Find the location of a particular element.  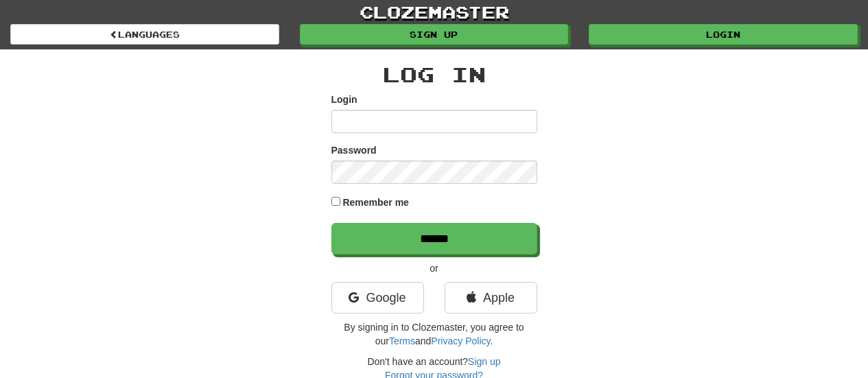

a: Apple is located at coordinates (491, 297).